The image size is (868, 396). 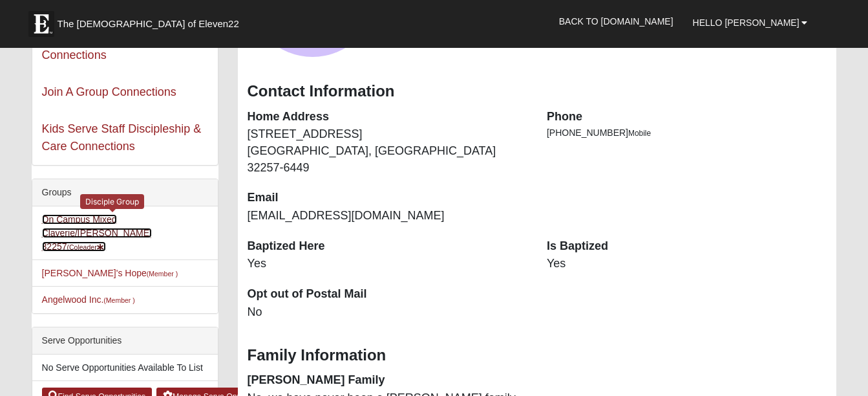 What do you see at coordinates (125, 193) in the screenshot?
I see `div: Groups` at bounding box center [125, 193].